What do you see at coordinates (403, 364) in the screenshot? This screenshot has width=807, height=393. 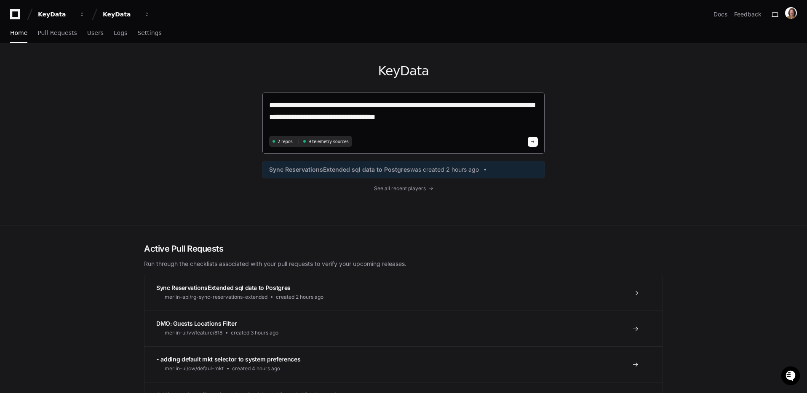 I see `a: - adding default mkt selector to system preferencesmerlin-ui/cw/defaul-mktcreated 4 hours ago` at bounding box center [403, 364].